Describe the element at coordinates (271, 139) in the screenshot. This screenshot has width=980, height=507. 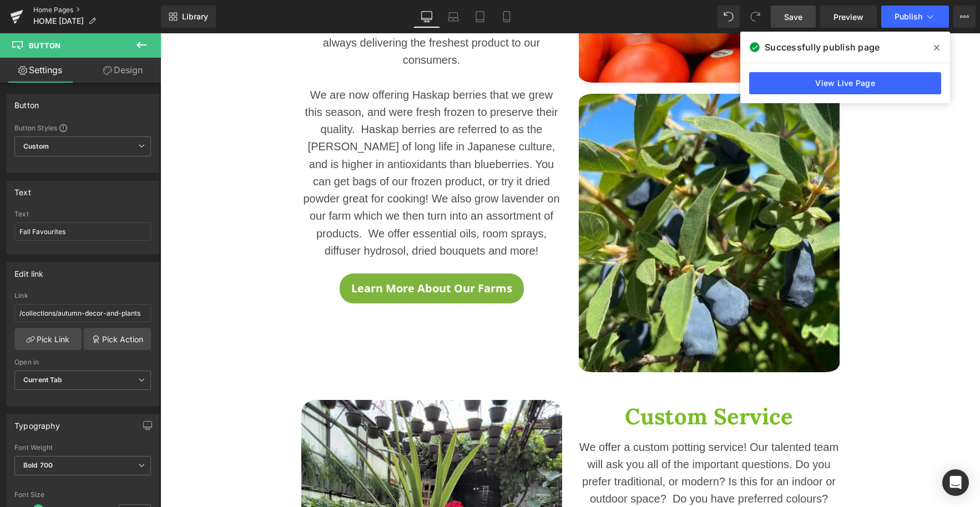
I see `span: We are now offering Haskap berries that we grew this season, and were fresh frozen to preserve th...` at that location.